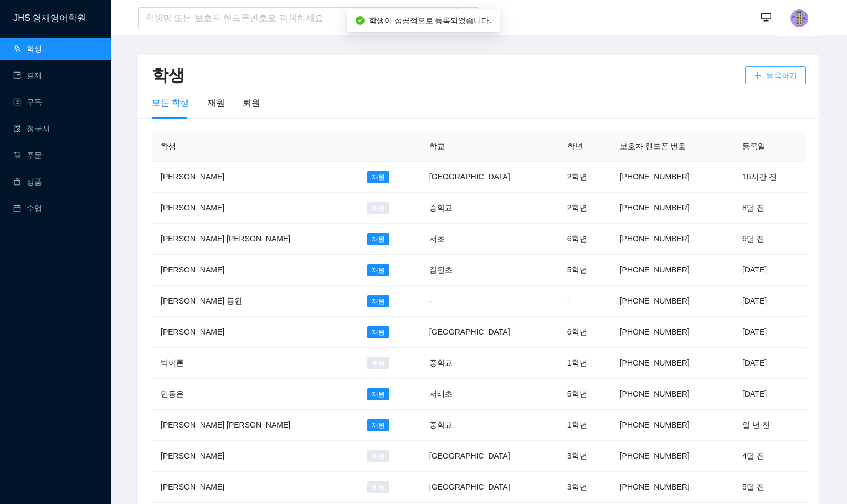  I want to click on td: 서초, so click(489, 240).